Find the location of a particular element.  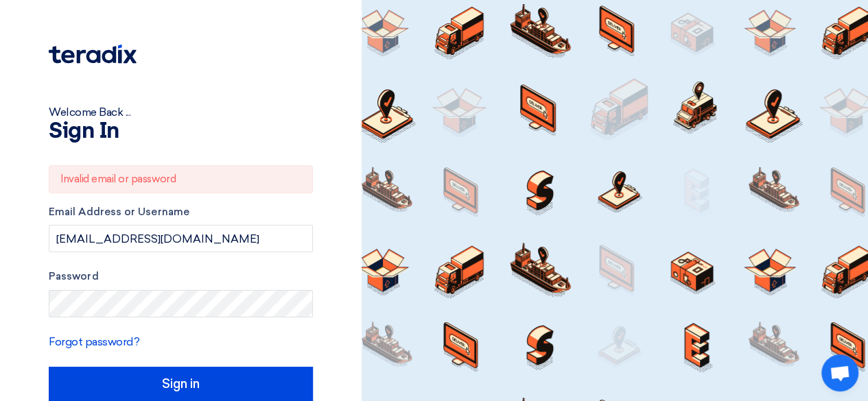

label: Password is located at coordinates (180, 276).